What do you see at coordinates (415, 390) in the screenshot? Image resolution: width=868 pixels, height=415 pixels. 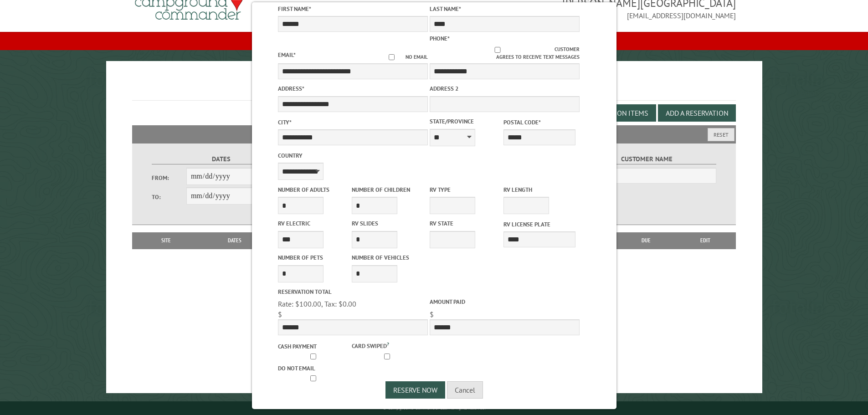 I see `button: Reserve Now` at bounding box center [415, 390].